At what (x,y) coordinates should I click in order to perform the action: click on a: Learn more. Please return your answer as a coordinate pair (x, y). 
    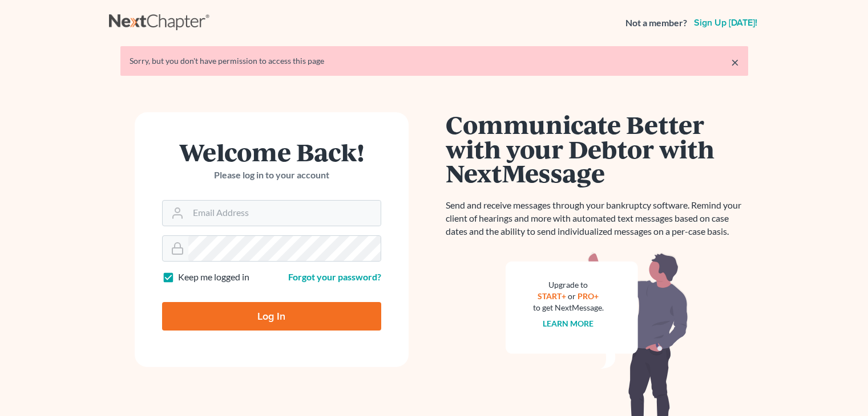
    Looking at the image, I should click on (568, 323).